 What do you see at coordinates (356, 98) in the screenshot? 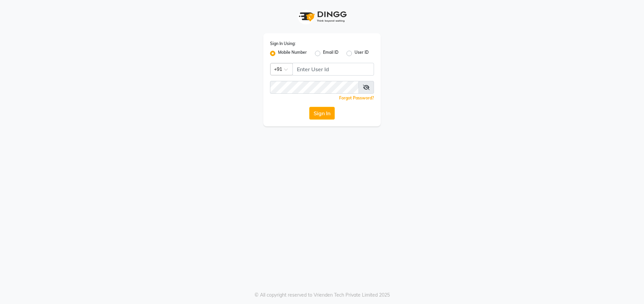
I see `a: Forgot Password?` at bounding box center [356, 98].